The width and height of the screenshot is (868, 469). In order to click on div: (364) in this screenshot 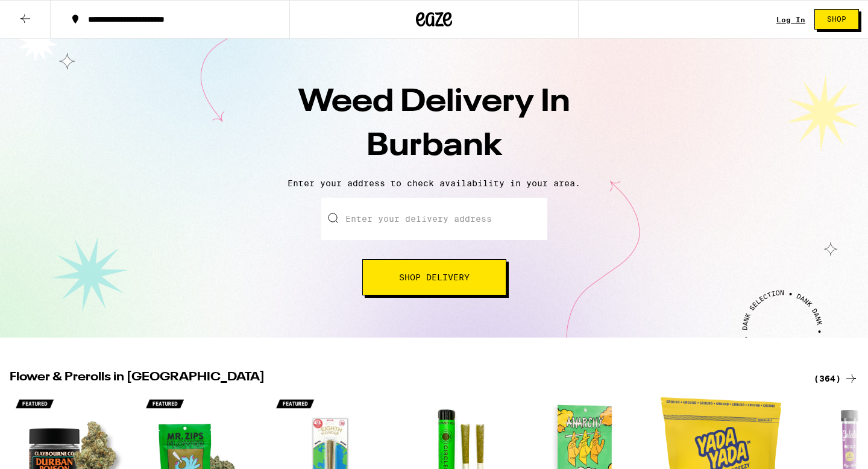, I will do `click(836, 379)`.